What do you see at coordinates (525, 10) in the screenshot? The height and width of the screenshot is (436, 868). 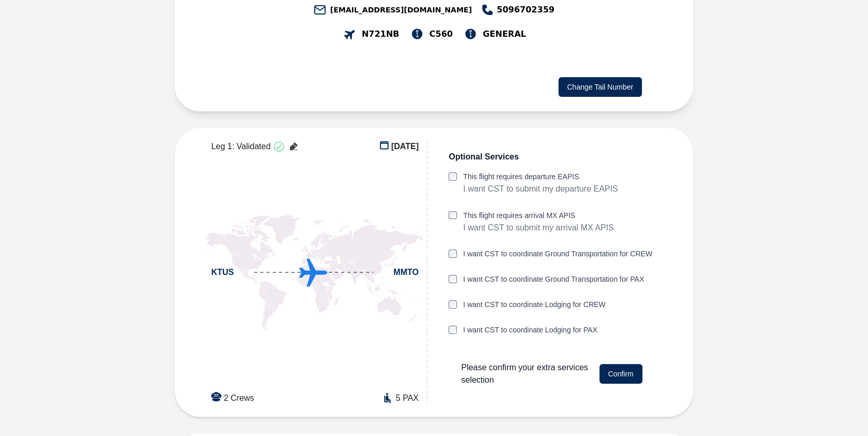 I see `span: 5096702359` at bounding box center [525, 10].